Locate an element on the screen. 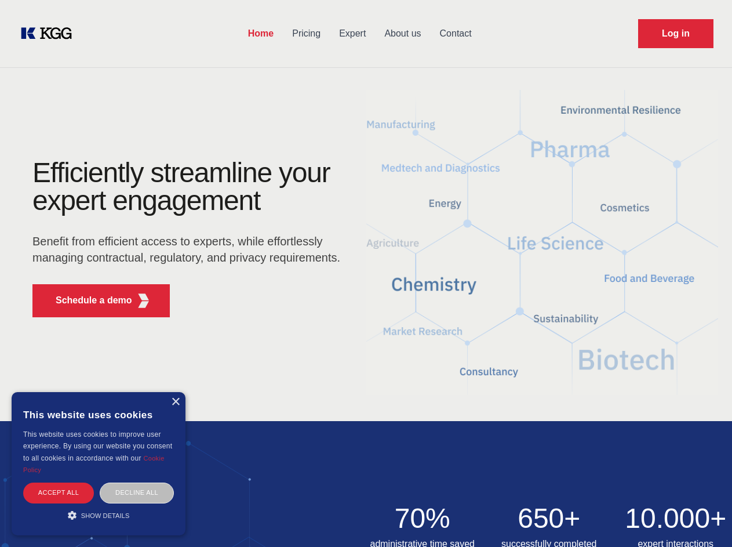 The image size is (732, 547). div: Accept all is located at coordinates (59, 492).